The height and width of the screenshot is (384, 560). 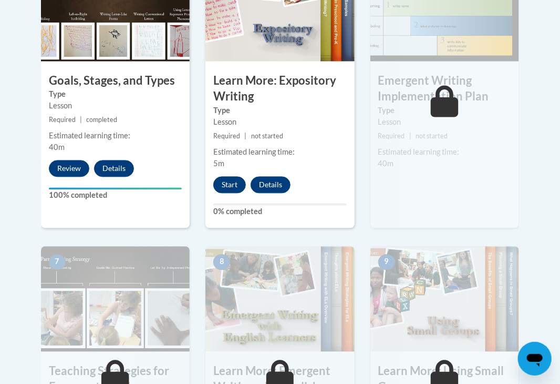 What do you see at coordinates (101, 120) in the screenshot?
I see `span: completed` at bounding box center [101, 120].